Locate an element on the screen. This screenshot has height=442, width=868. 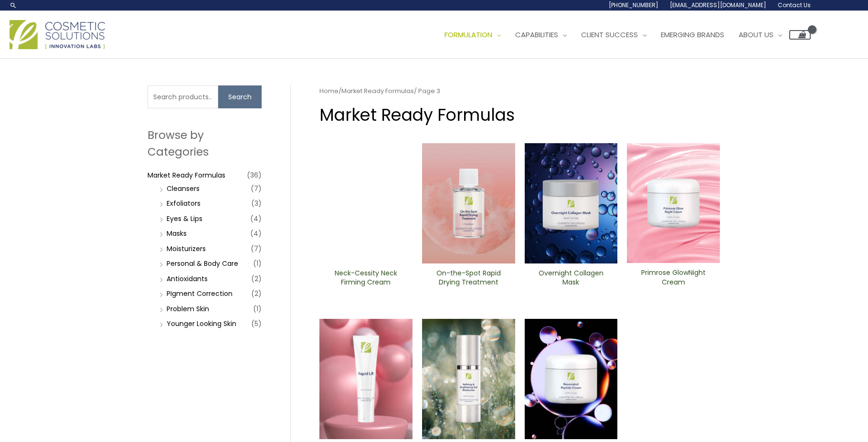
a: Cleansers is located at coordinates (183, 189).